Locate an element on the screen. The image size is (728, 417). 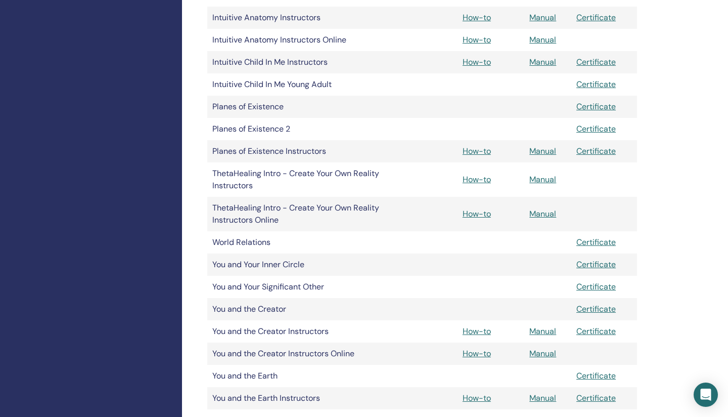
td: ThetaHealing Intro - Create Your Own Reality Instructors Online is located at coordinates (298, 214).